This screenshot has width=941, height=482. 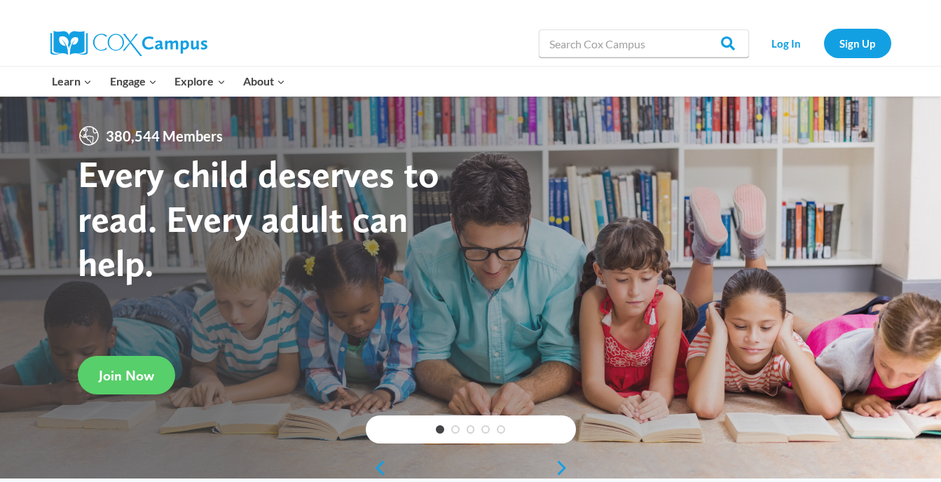 I want to click on a: Join Now, so click(x=126, y=375).